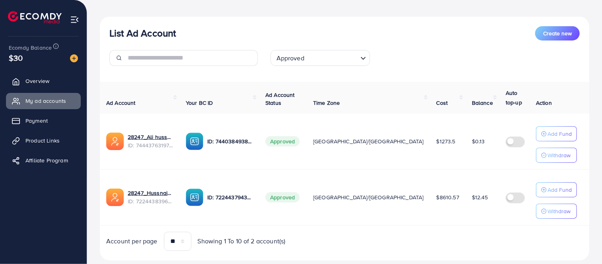 This screenshot has width=602, height=264. Describe the element at coordinates (199, 103) in the screenshot. I see `span: Your BC ID` at that location.